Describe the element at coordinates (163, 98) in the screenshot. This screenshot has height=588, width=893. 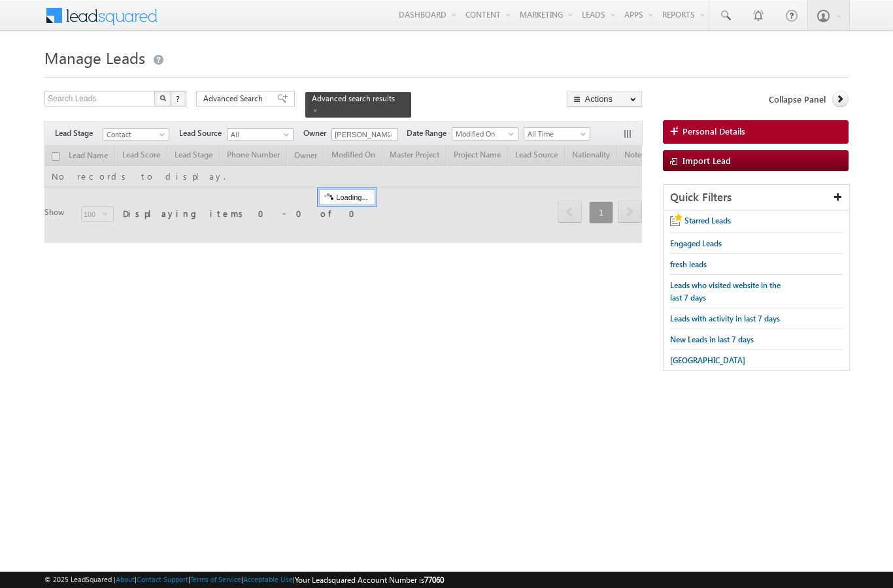
I see `img: Search` at that location.